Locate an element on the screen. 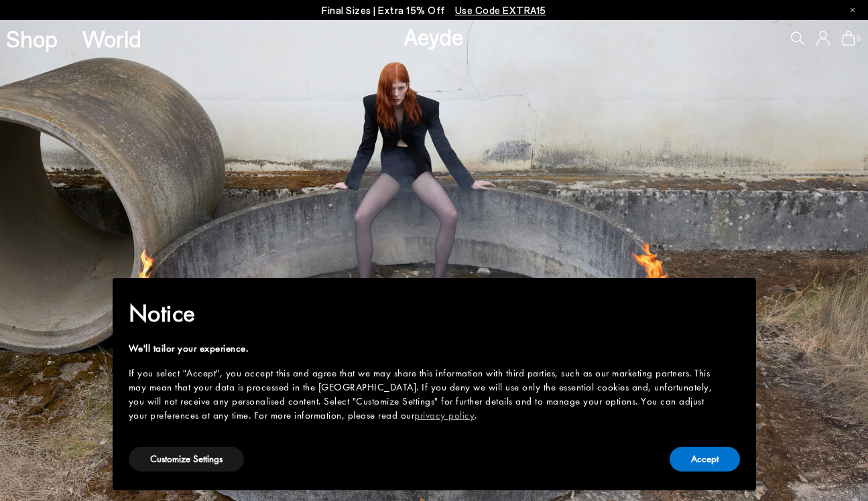  div: If you select "Accept", you accept this and agree that we may share this information with third p... is located at coordinates (424, 395).